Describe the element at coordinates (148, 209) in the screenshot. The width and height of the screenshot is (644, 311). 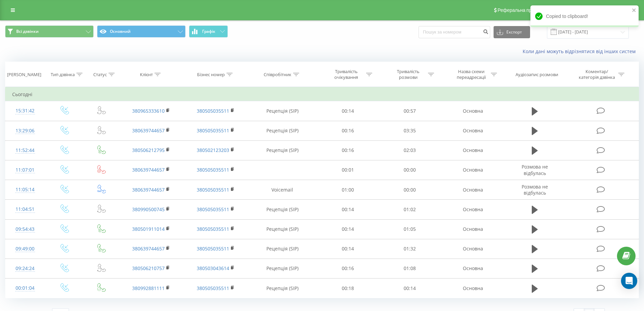
I see `a: 380990500745` at that location.